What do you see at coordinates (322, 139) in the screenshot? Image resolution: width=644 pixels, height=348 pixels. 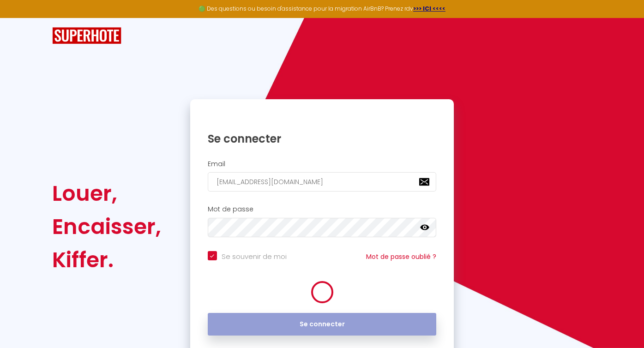 I see `h1: Se connecter` at bounding box center [322, 139].